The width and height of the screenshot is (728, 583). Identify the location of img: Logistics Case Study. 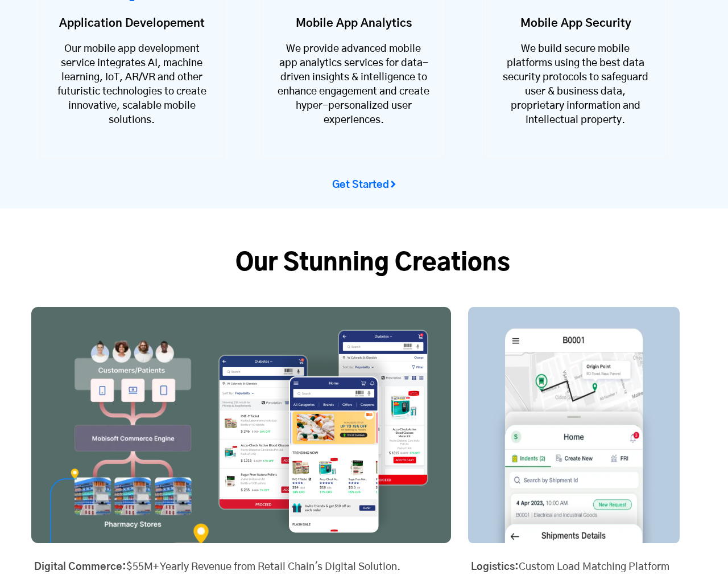
(574, 425).